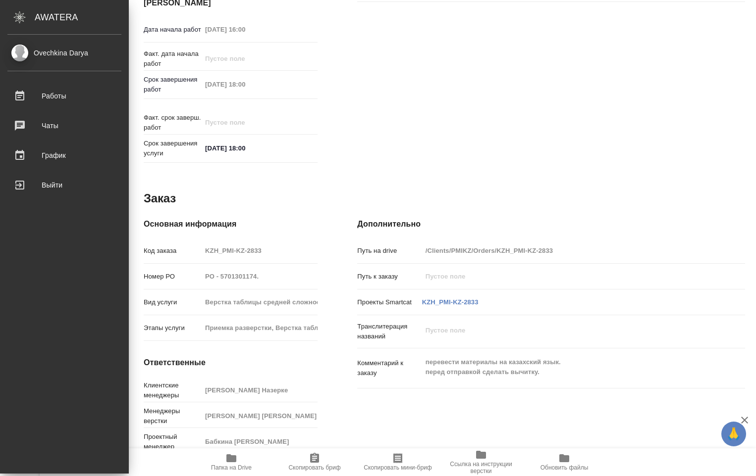 Image resolution: width=756 pixels, height=476 pixels. I want to click on p: Срок завершения услуги, so click(172, 149).